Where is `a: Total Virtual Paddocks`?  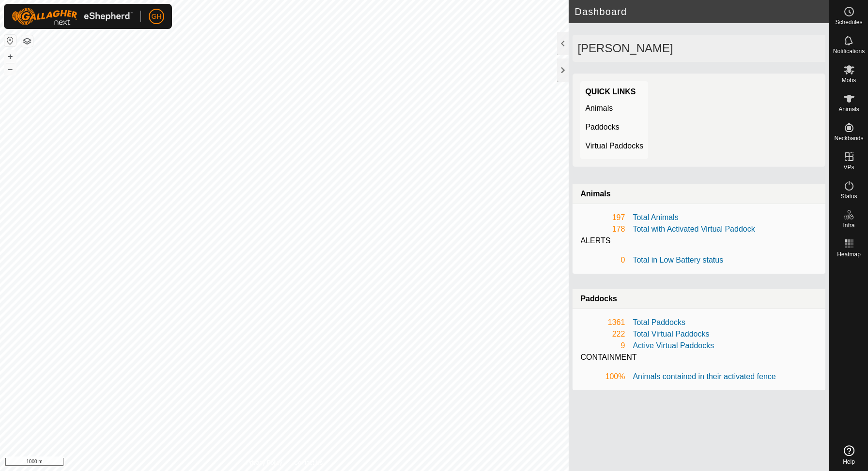 a: Total Virtual Paddocks is located at coordinates (671, 334).